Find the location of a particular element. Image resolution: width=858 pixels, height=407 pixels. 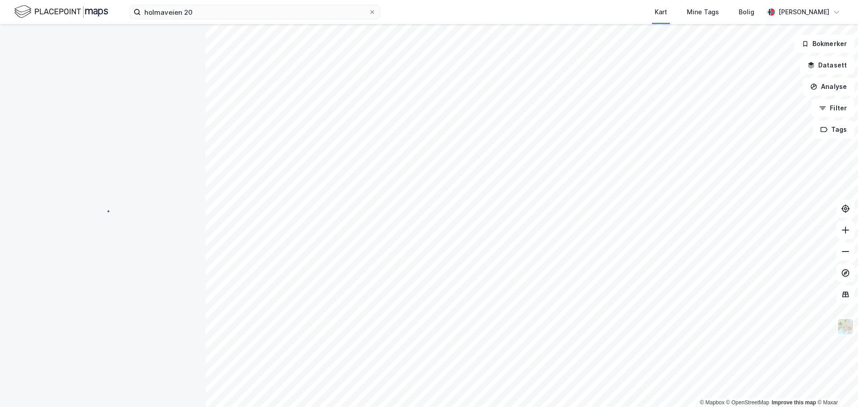

a: Mapbox is located at coordinates (712, 402).